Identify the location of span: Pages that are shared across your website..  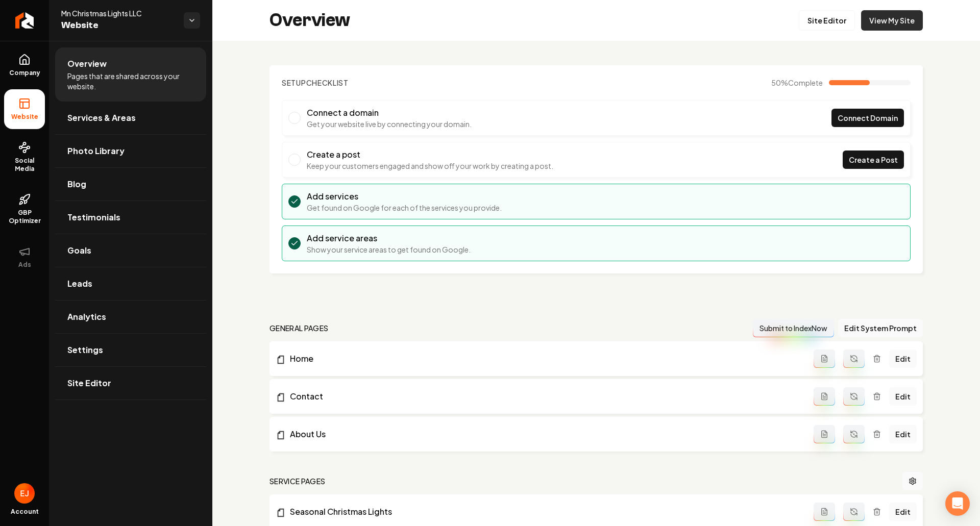
(131, 81).